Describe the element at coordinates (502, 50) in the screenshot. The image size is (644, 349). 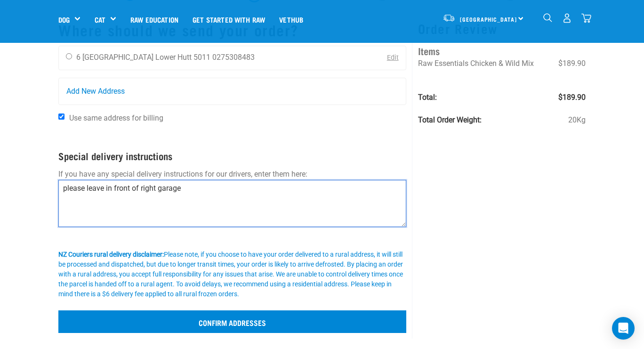
I see `h4: Items` at that location.